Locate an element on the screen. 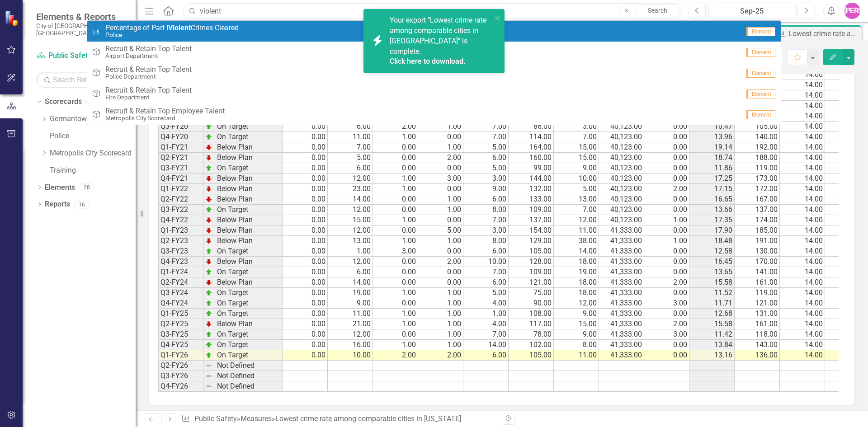 Image resolution: width=868 pixels, height=427 pixels. a: Scorecards is located at coordinates (63, 102).